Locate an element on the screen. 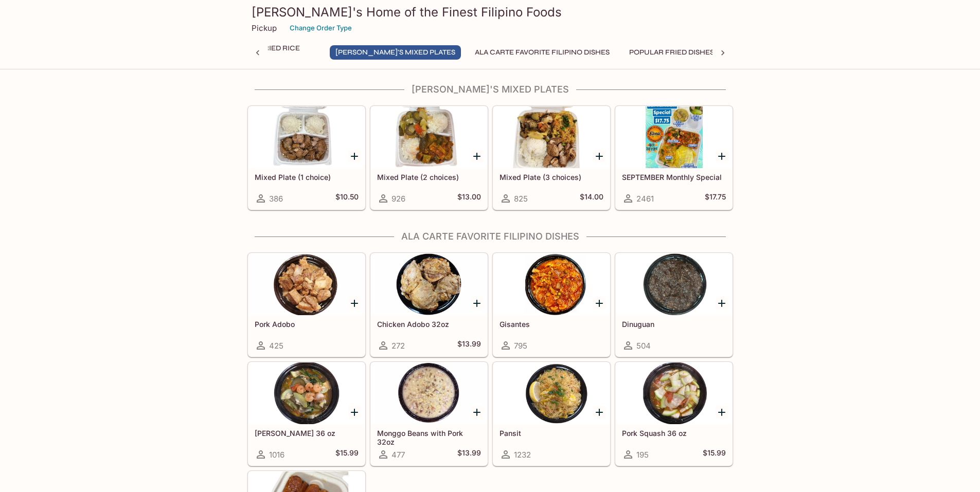 This screenshot has height=492, width=980. div: Monggo Beans with Pork 32oz is located at coordinates (429, 393).